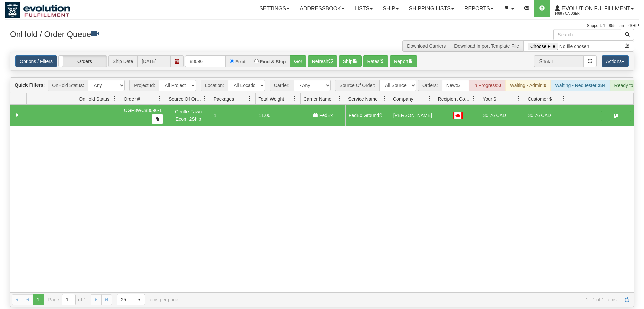 This screenshot has height=309, width=644. I want to click on a: Download Import Template File, so click(486, 46).